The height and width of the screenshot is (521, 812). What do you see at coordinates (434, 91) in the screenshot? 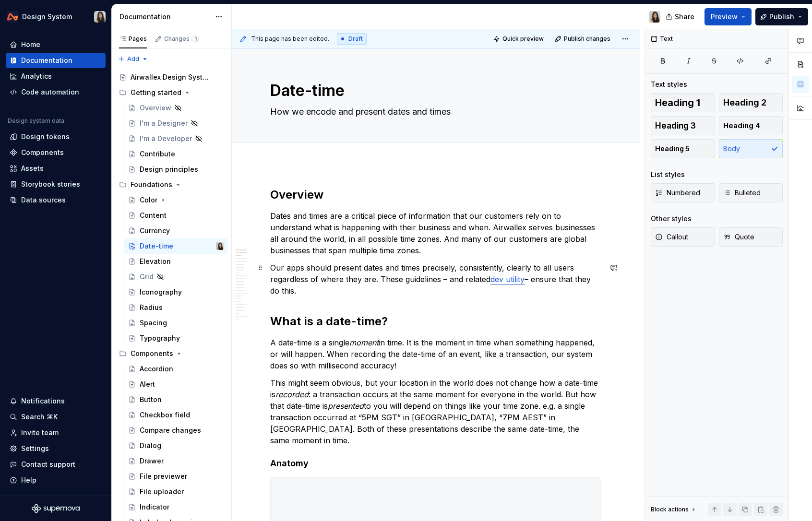
I see `textarea: Date-time` at bounding box center [434, 91].